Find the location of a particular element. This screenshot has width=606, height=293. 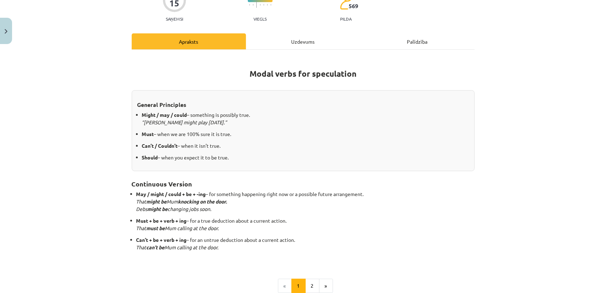

strong: must be is located at coordinates (156, 228).